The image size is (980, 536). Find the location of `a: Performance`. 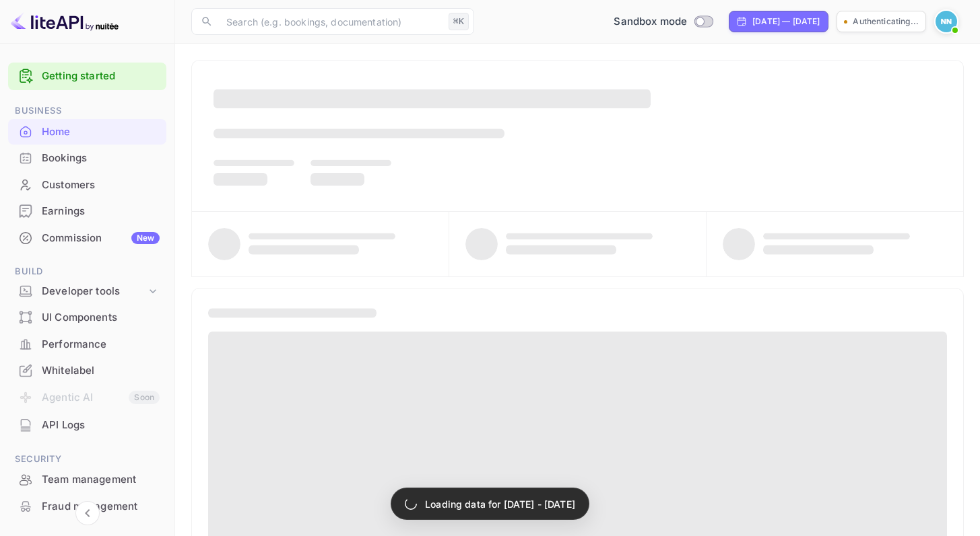

a: Performance is located at coordinates (87, 344).